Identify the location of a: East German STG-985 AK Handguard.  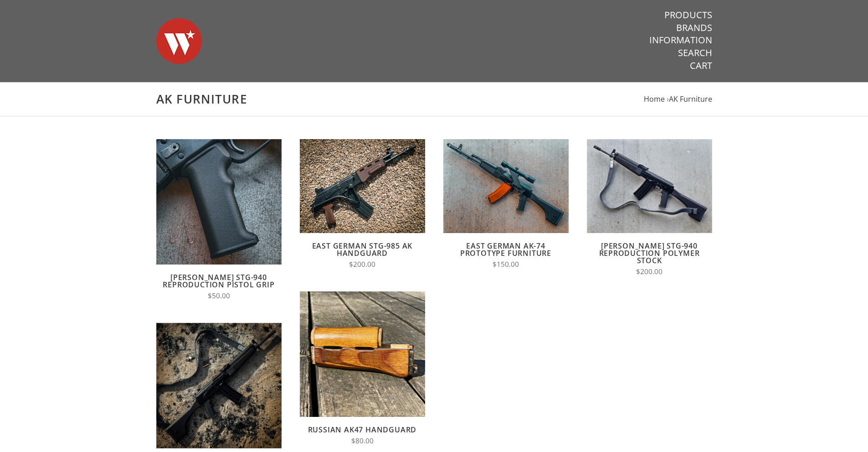
(362, 250).